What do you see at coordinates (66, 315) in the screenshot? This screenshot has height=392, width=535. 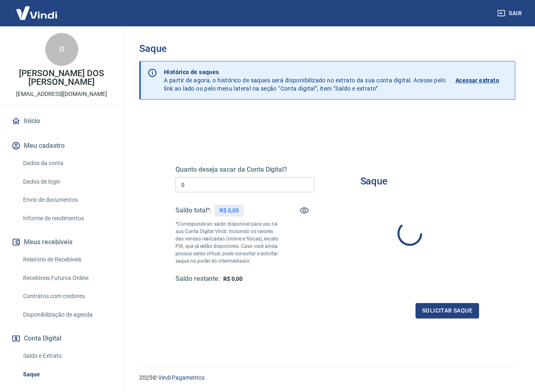 I see `a: Disponibilização de agenda` at bounding box center [66, 315].